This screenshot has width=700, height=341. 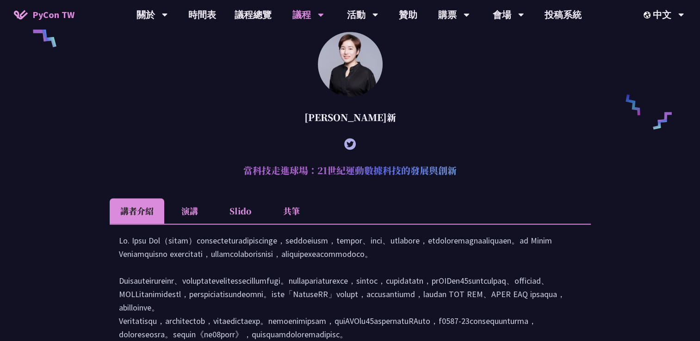 What do you see at coordinates (137, 211) in the screenshot?
I see `li: 講者介紹` at bounding box center [137, 211].